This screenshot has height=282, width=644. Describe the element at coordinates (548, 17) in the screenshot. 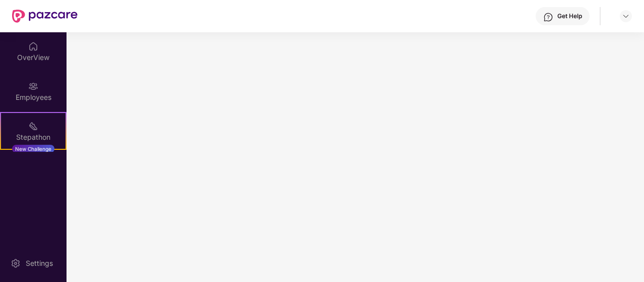

I see `img: svg+xml;base64,PHN2ZyBpZD0iSGVscC0zMngzMiIgeG1sbnM9Imh0dHA6Ly93d3cudzMub3JnLzIwMDAvc3ZnIiB3aWR0aD...` at that location.